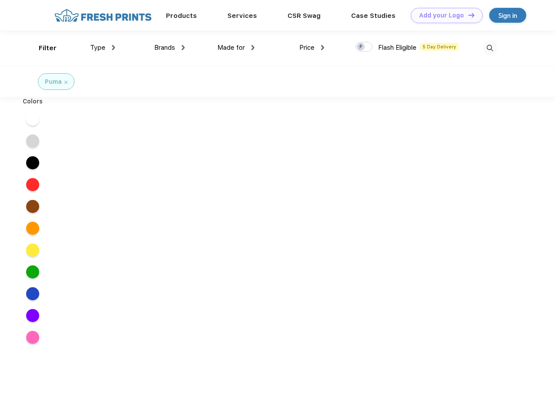  Describe the element at coordinates (398, 48) in the screenshot. I see `span: Flash Eligible` at that location.